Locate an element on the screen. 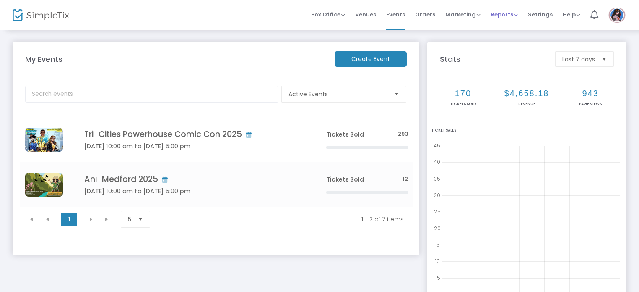  p: Page Views is located at coordinates (591, 104).